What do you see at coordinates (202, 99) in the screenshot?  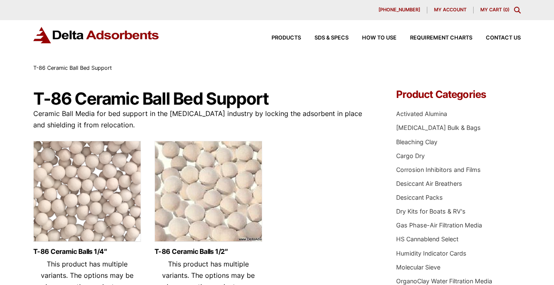 I see `h1: T-86 Ceramic Ball Bed Support` at bounding box center [202, 99].